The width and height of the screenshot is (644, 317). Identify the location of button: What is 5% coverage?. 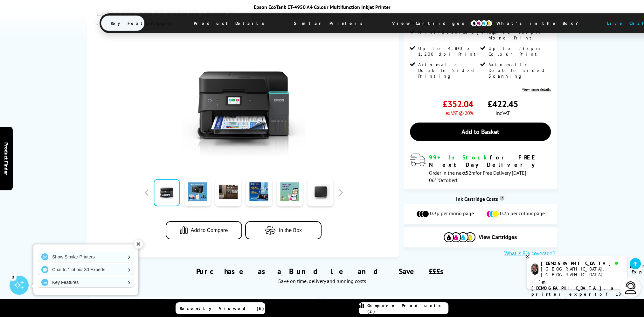
(530, 253).